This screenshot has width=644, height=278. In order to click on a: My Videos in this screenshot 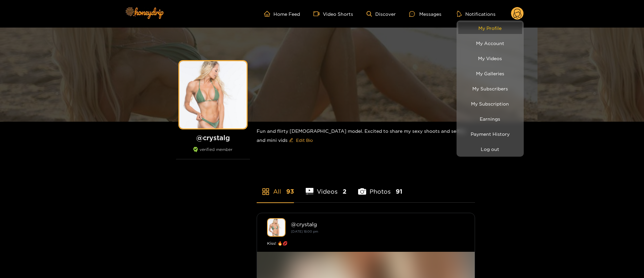, I will do `click(490, 58)`.